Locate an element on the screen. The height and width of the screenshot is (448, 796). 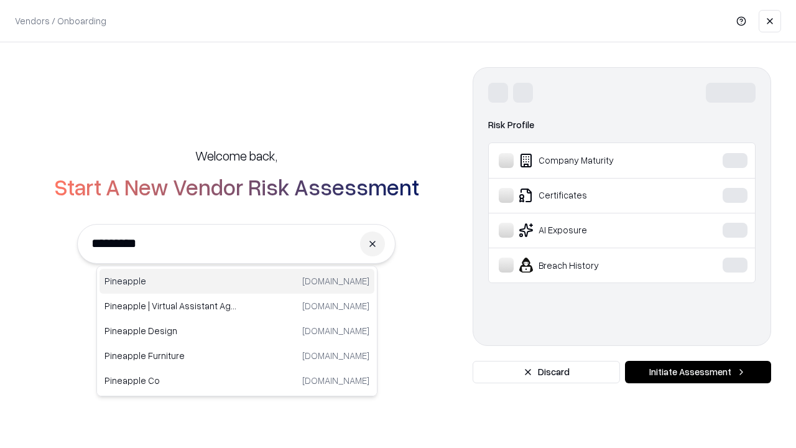
div: Suggestions is located at coordinates (237, 331).